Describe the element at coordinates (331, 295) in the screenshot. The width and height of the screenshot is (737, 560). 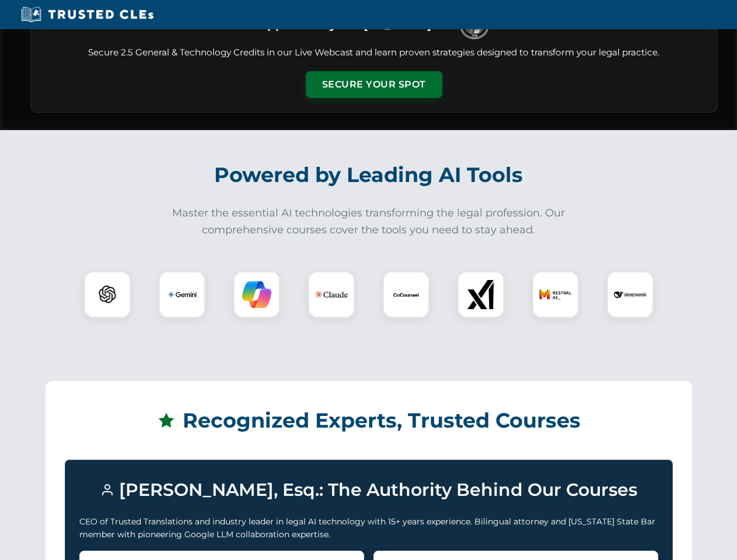
I see `img: Claude Logo` at that location.